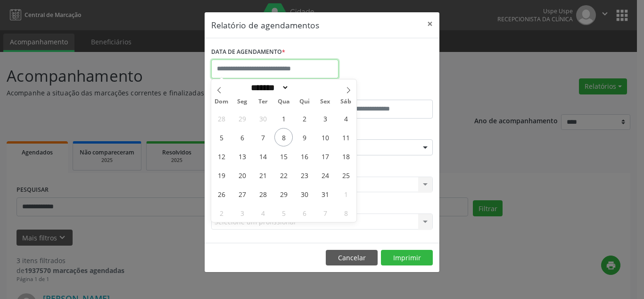 The image size is (644, 299). Describe the element at coordinates (263, 101) in the screenshot. I see `span: Ter` at that location.